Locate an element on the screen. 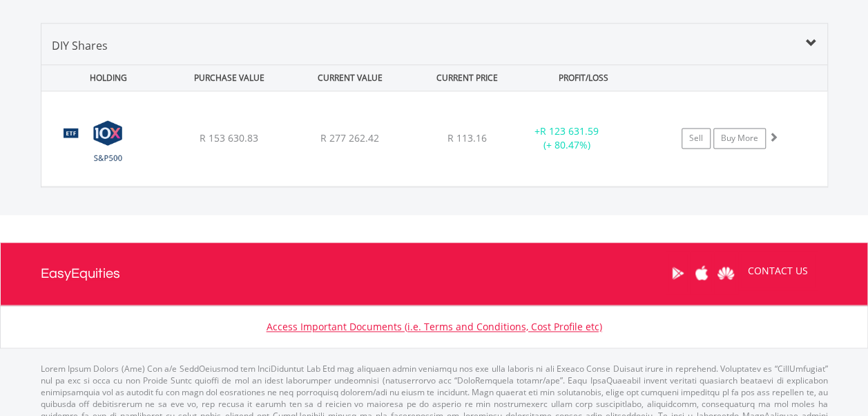  a: Access Important Documents (i.e. Terms and Conditions, Cost Profile etc) is located at coordinates (434, 326).